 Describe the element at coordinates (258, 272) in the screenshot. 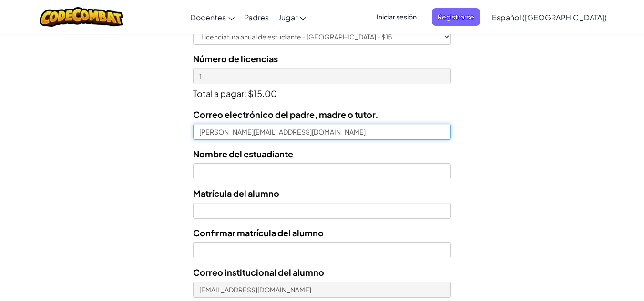

I see `font: Correo institucional del alumno` at that location.